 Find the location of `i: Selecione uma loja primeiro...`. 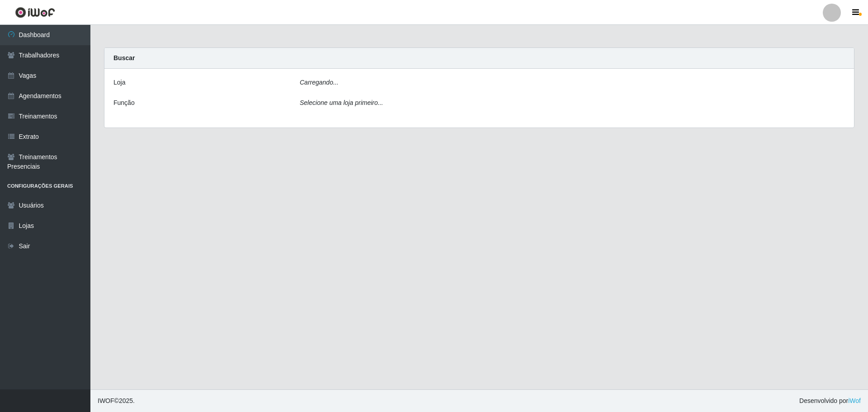

i: Selecione uma loja primeiro... is located at coordinates (341, 102).